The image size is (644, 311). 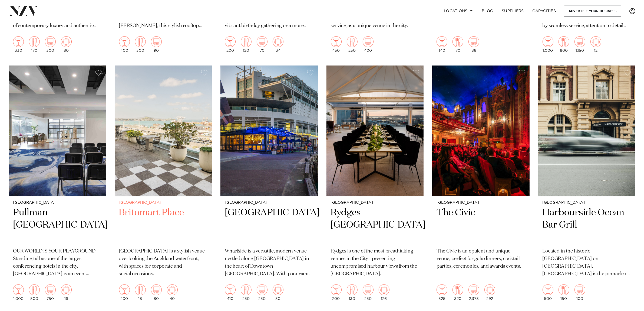 I want to click on div: 1,150, so click(x=580, y=44).